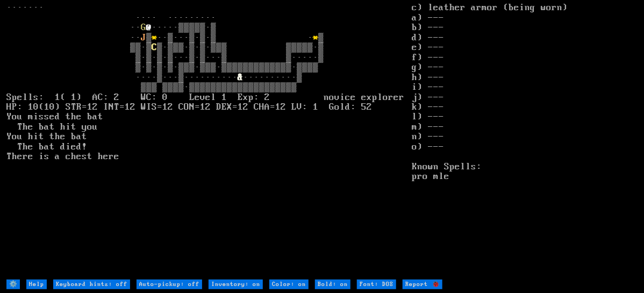 The height and width of the screenshot is (293, 644). What do you see at coordinates (143, 27) in the screenshot?
I see `font: G` at bounding box center [143, 27].